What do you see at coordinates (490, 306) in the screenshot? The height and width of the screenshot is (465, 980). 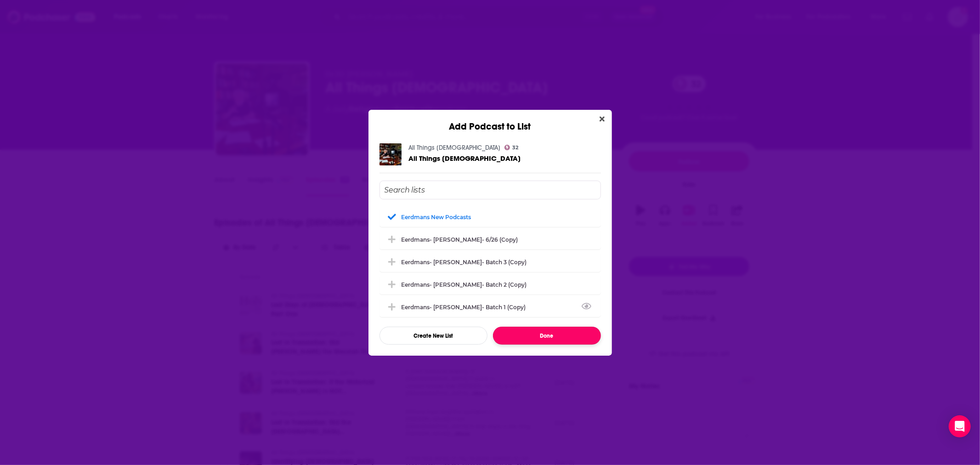 I see `div: Eerdmans- Scott Coley- Batch 1 (Copy)` at bounding box center [490, 306].